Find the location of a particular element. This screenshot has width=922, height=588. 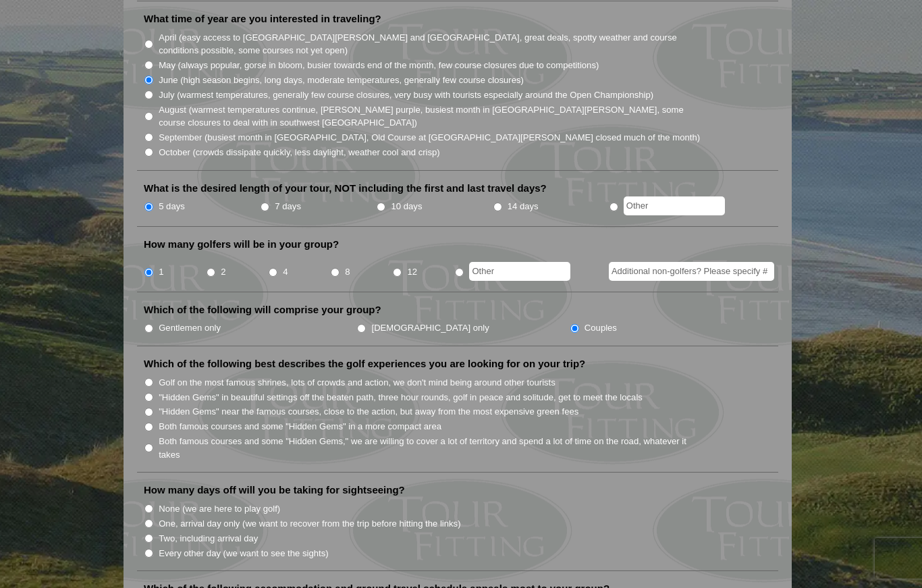

label: How many days off will you be taking for sightseeing? is located at coordinates (274, 490).